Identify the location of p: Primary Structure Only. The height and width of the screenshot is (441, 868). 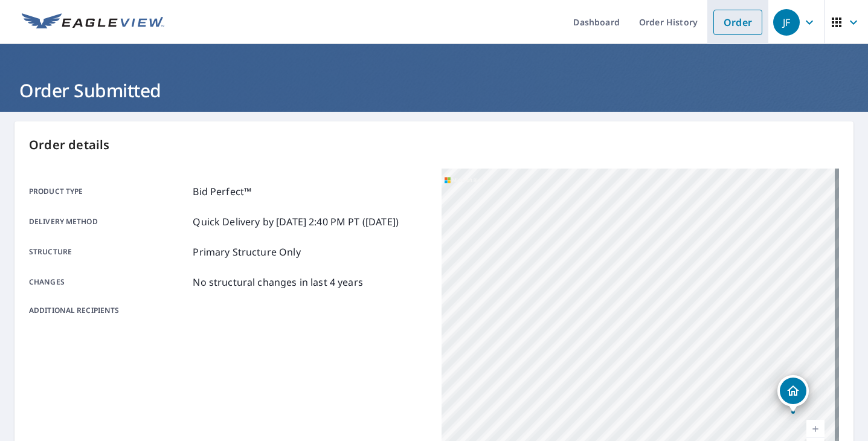
(247, 252).